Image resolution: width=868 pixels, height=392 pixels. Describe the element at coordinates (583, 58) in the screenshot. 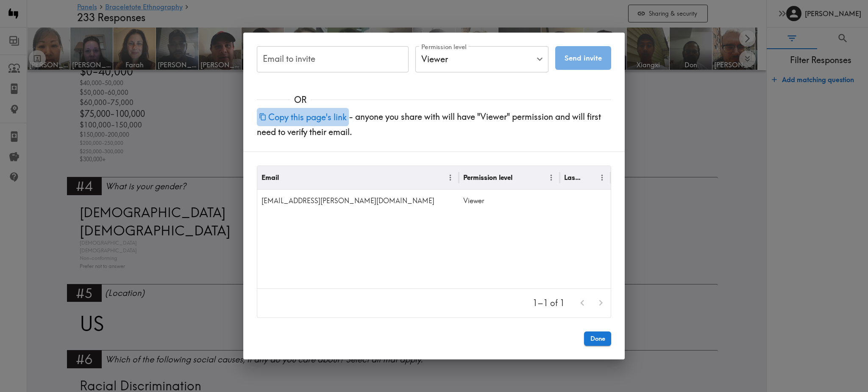

I see `button: Send invite` at that location.